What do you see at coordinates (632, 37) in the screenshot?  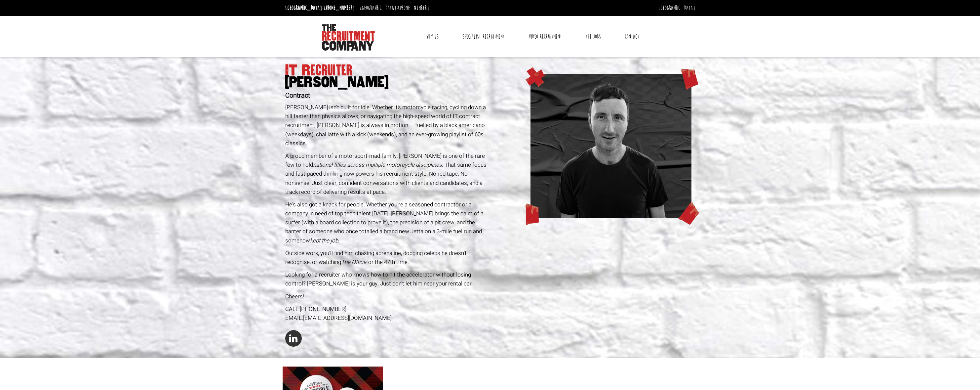 I see `a: Contact` at bounding box center [632, 37].